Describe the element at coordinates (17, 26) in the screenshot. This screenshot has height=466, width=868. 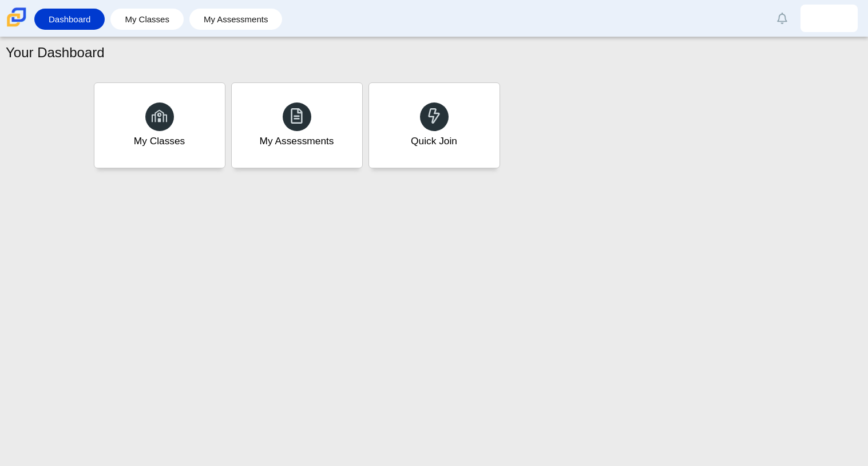
I see `a: Carmen School of Science & Technology` at that location.